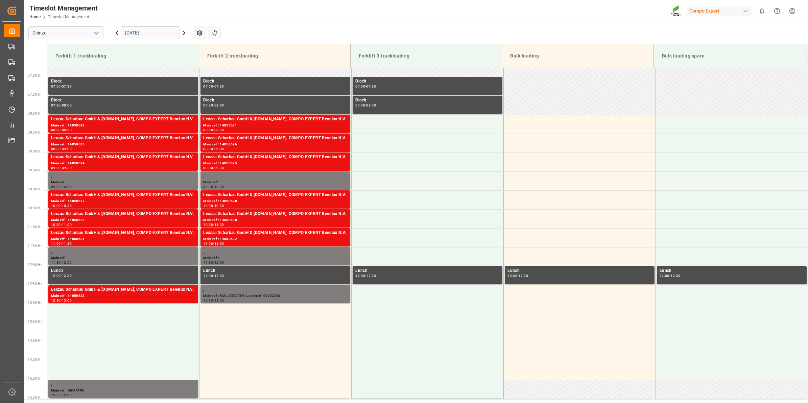  Describe the element at coordinates (56, 395) in the screenshot. I see `div: 15:00` at that location.